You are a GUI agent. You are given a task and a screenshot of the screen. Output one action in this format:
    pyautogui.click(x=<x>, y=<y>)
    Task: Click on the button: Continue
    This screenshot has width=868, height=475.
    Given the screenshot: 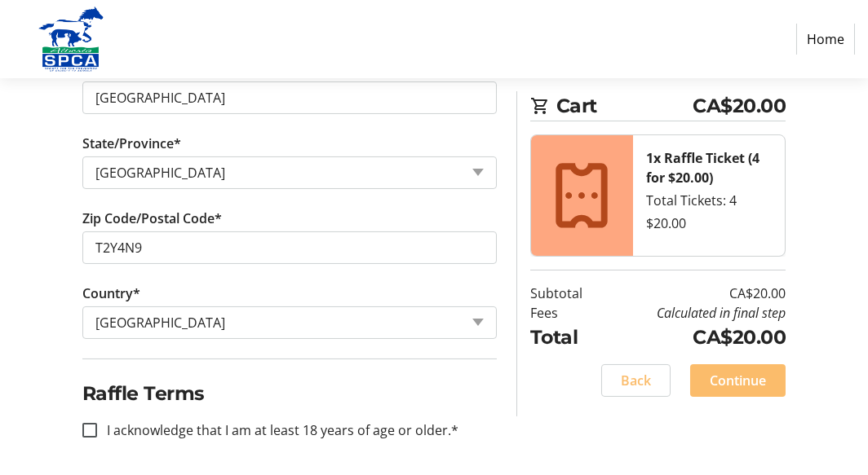 What is the action you would take?
    pyautogui.click(x=737, y=380)
    